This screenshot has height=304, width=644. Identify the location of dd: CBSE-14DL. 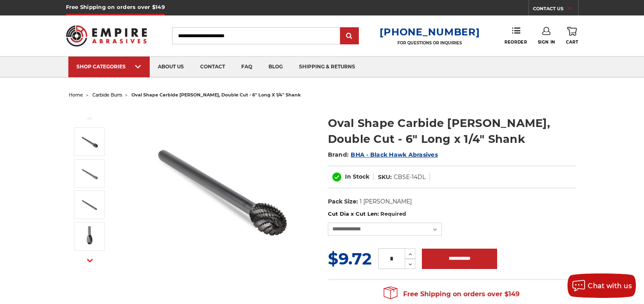
(410, 177).